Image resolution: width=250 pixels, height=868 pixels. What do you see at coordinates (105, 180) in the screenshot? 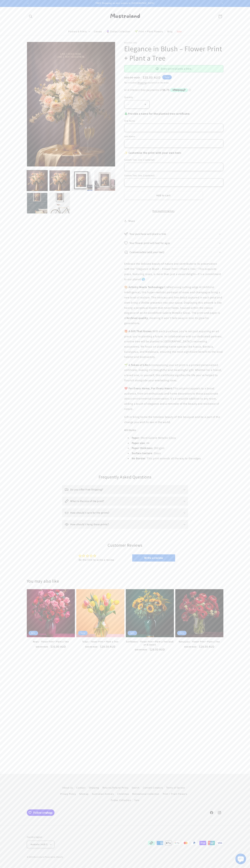
I see `button: Load image 4 in gallery view` at bounding box center [105, 180].